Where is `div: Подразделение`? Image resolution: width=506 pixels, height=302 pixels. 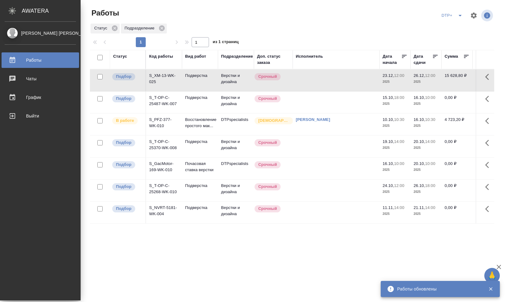
div: Подразделение is located at coordinates (237, 56).